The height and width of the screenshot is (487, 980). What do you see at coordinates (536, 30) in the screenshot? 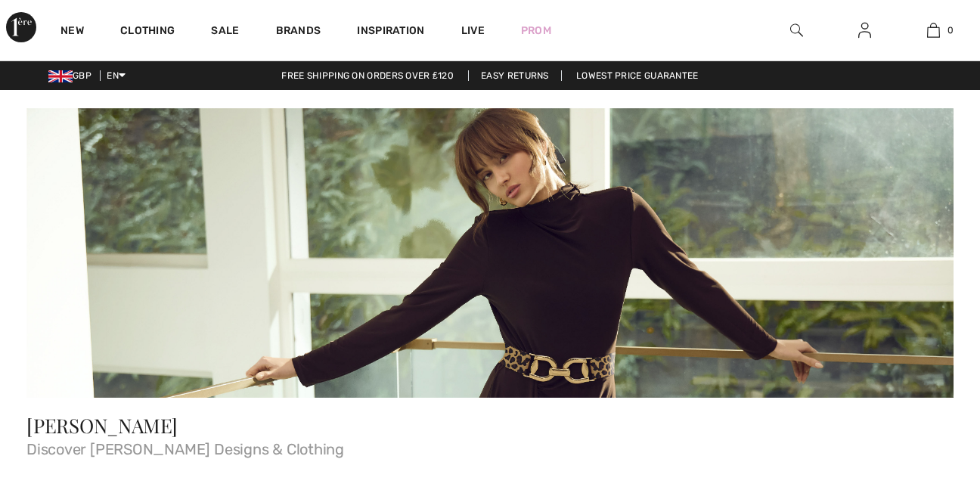
I see `a: Prom` at bounding box center [536, 30].